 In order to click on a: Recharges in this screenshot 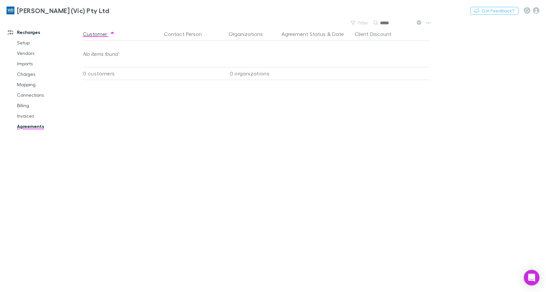, I will do `click(44, 32)`.